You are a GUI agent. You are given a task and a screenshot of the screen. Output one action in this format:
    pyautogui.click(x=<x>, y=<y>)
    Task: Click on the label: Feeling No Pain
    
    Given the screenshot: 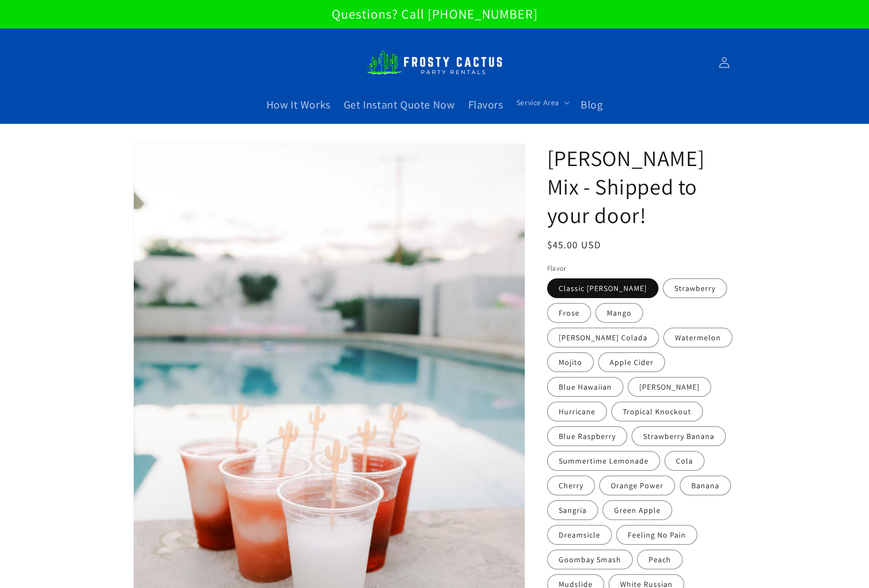 What is the action you would take?
    pyautogui.click(x=656, y=535)
    